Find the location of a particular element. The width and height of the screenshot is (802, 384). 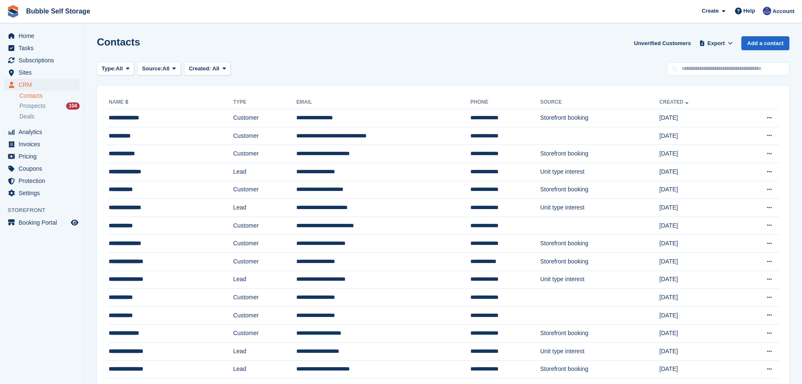

a: Name is located at coordinates (119, 102).